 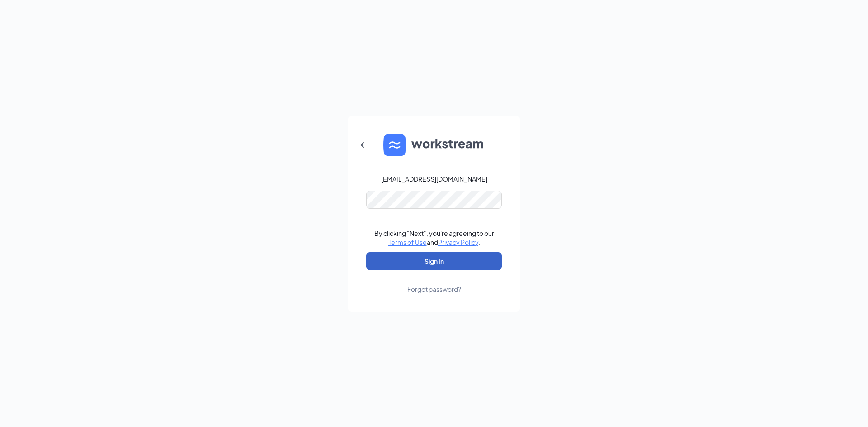 I want to click on div: By clicking "Next", you're agreeing to our and ., so click(x=434, y=238).